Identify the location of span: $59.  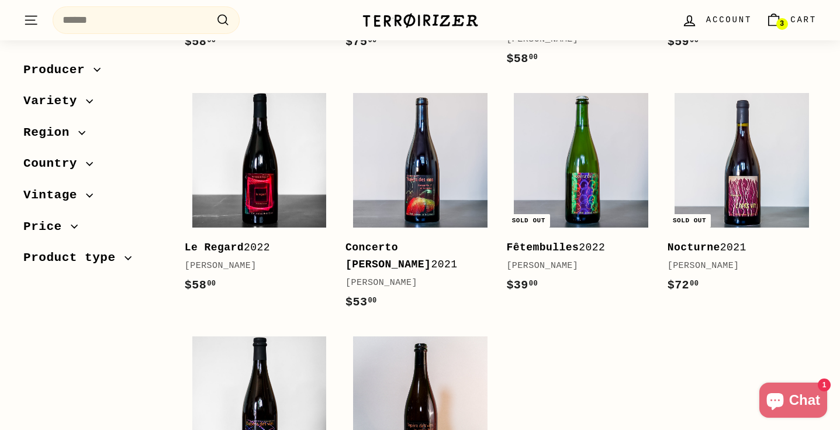
(683, 41).